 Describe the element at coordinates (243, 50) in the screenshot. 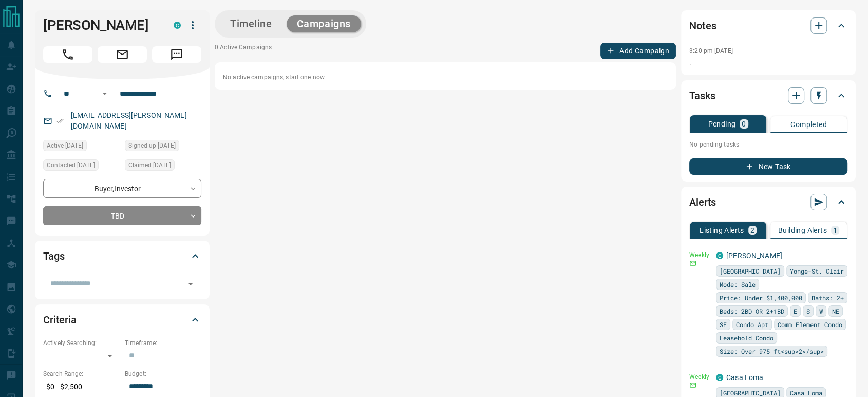

I see `p: 0 Active Campaigns` at that location.